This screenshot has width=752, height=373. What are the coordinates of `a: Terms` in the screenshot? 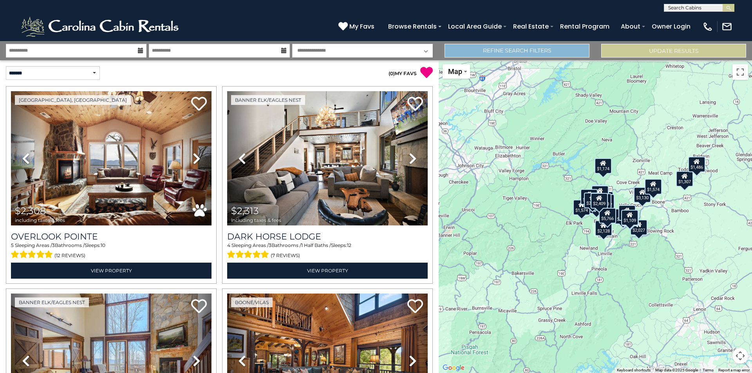 It's located at (708, 370).